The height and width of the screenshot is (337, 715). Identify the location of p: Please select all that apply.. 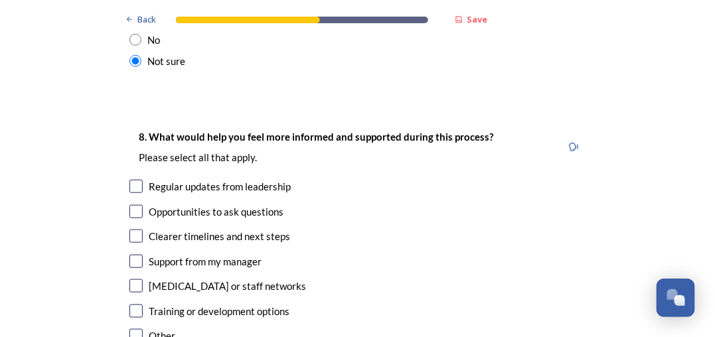
(317, 157).